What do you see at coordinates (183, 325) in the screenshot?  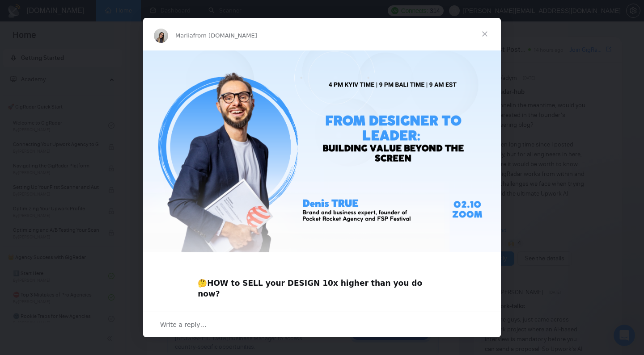 I see `span: Write a reply…` at bounding box center [183, 325].